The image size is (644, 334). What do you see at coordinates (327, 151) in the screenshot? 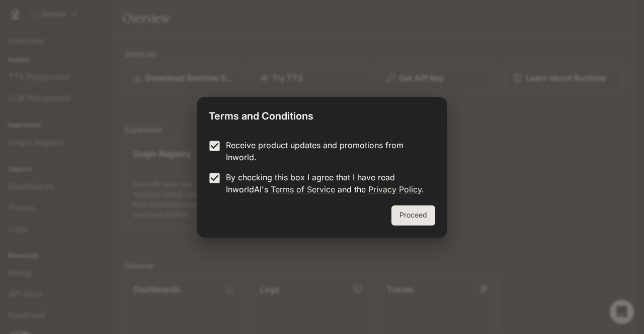
I see `p: Receive product updates and promotions from Inworld.` at bounding box center [327, 151].